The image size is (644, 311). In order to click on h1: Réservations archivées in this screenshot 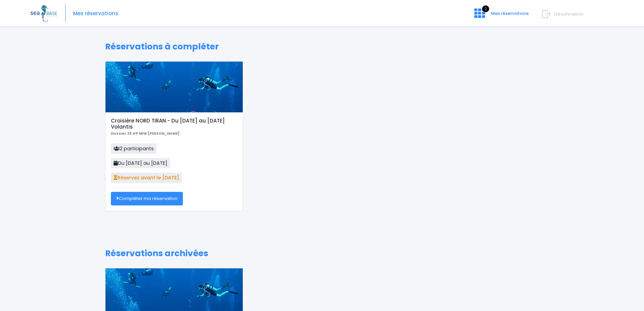, I will do `click(322, 254)`.